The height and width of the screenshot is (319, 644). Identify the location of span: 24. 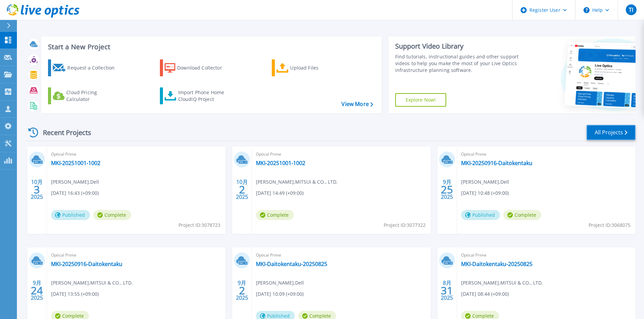
(37, 290).